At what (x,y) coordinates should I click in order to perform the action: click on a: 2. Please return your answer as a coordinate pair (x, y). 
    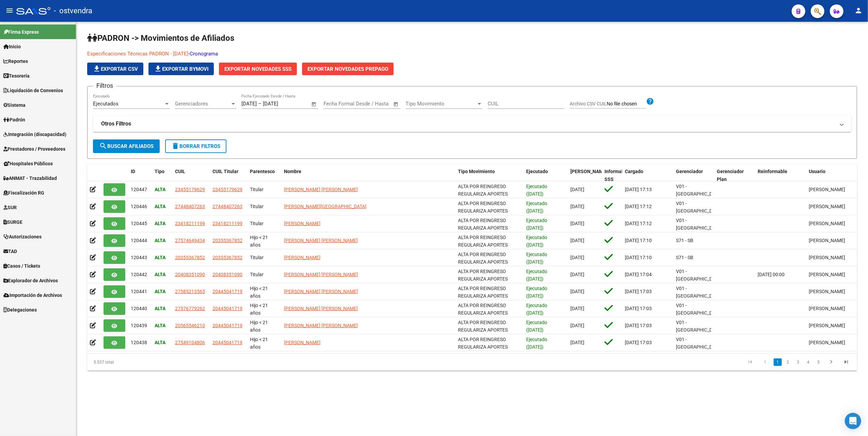
    Looking at the image, I should click on (788, 362).